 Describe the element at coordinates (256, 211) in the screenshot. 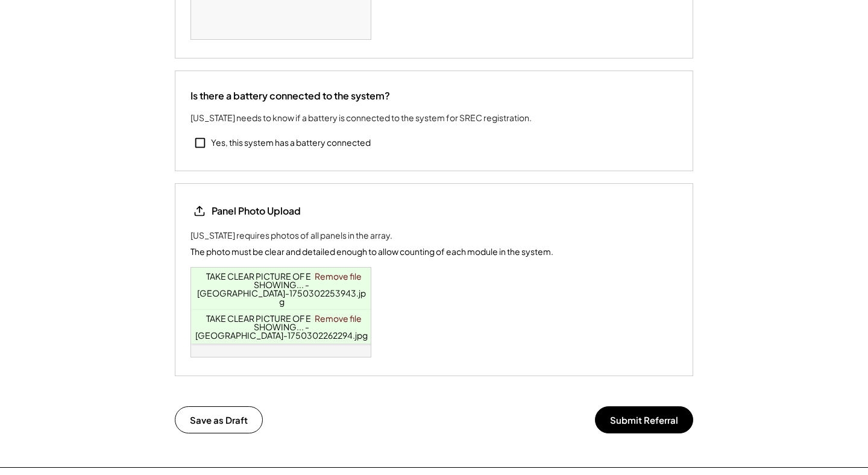

I see `div: Panel Photo Upload` at that location.